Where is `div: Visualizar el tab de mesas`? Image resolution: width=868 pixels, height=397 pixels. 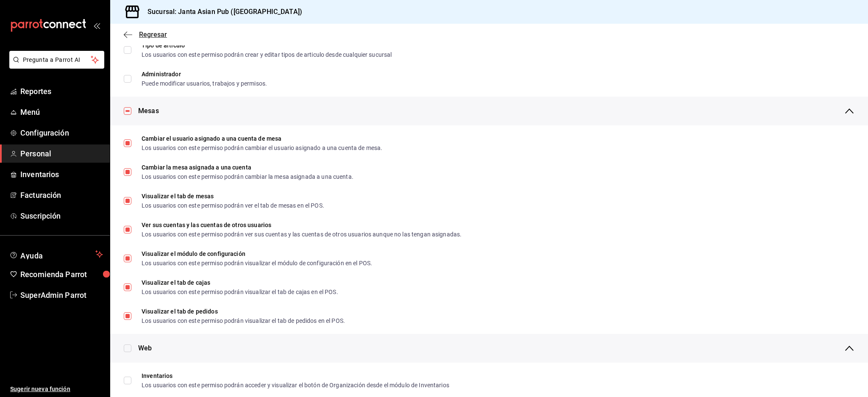 div: Visualizar el tab de mesas is located at coordinates (233, 196).